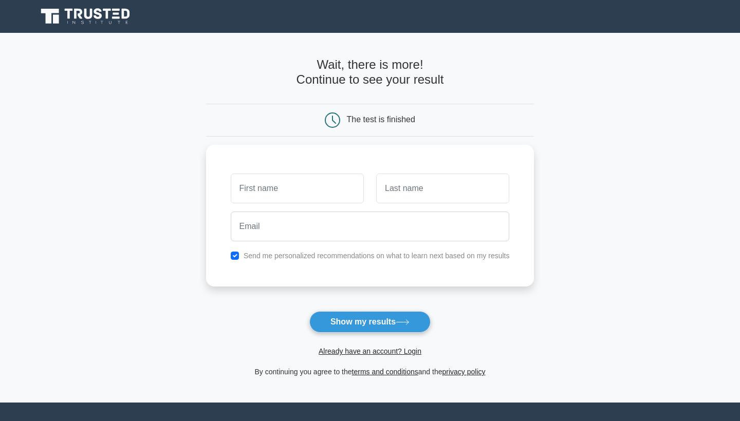  What do you see at coordinates (464, 372) in the screenshot?
I see `a: privacy policy` at bounding box center [464, 372].